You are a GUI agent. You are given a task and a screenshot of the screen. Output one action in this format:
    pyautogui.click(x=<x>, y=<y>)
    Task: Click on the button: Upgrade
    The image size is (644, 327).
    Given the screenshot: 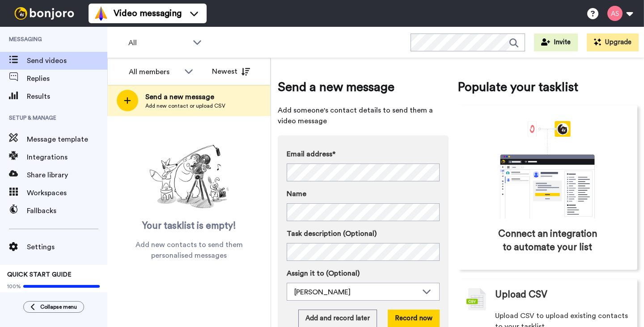 What is the action you would take?
    pyautogui.click(x=613, y=42)
    